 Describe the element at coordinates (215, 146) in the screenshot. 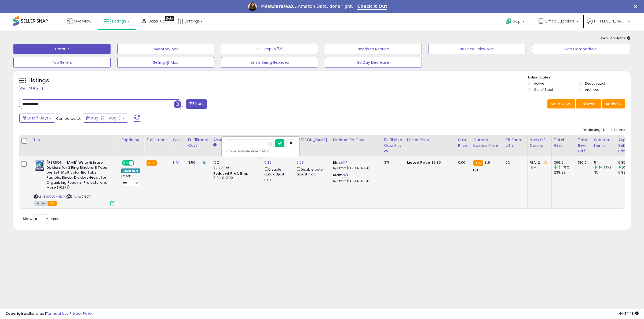

I see `small: Amazon Fees.` at that location.